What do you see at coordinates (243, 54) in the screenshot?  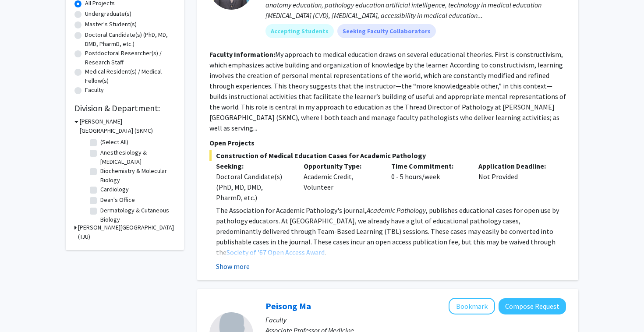 I see `b: Faculty Information:` at bounding box center [243, 54].